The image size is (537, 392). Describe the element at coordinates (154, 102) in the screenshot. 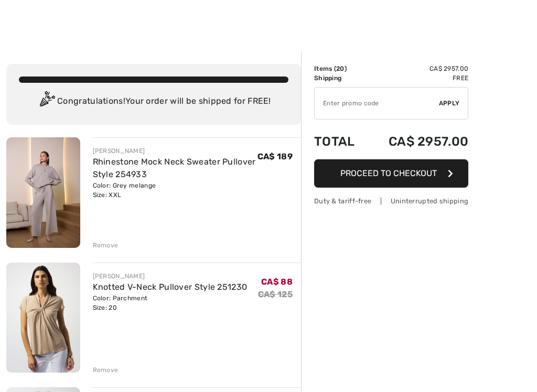

I see `div: Congratulations! Your order will be shipped for FREE!` at that location.